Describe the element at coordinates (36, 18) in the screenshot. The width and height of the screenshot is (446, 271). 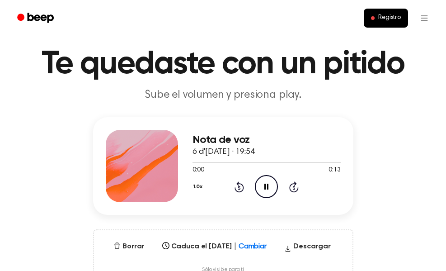
I see `a: Bip` at that location.